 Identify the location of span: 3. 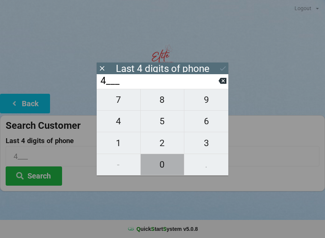
(206, 143).